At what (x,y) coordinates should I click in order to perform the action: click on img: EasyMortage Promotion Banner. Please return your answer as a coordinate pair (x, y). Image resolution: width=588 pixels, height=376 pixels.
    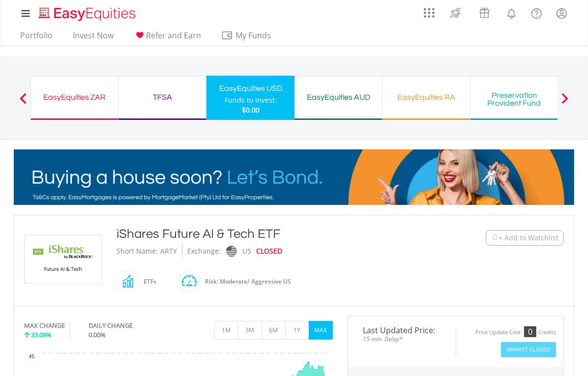
    Looking at the image, I should click on (294, 177).